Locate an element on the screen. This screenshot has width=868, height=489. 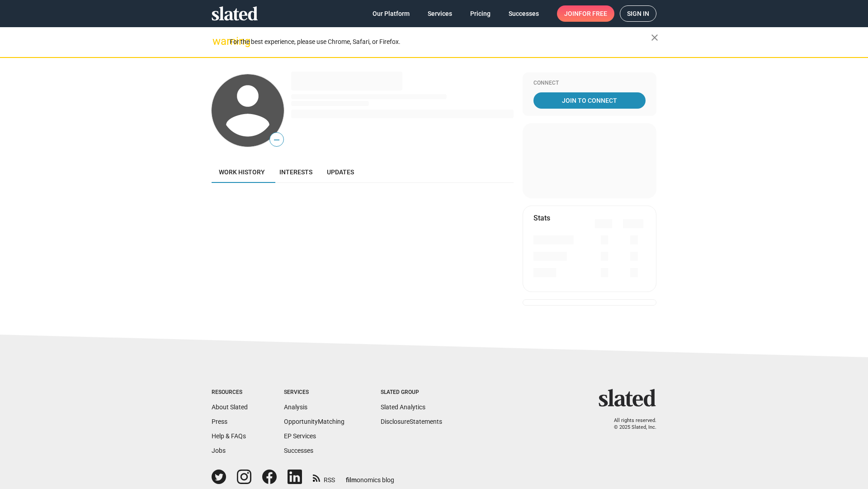
a: EP Services is located at coordinates (300, 436).